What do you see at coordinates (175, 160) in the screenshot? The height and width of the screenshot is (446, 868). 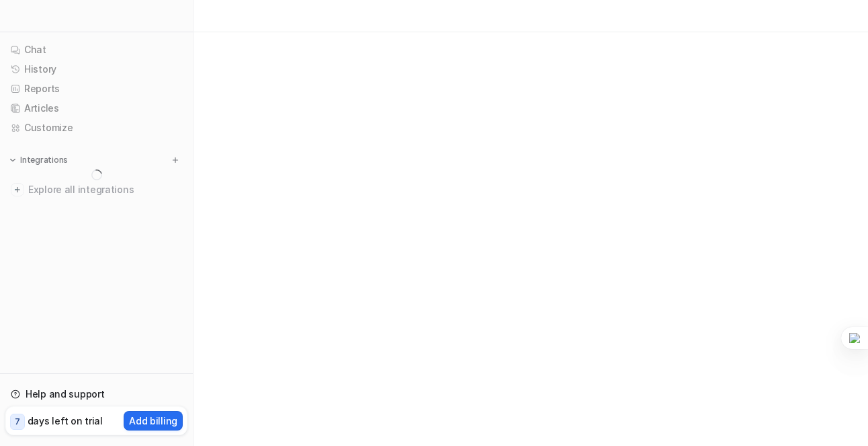 I see `img: menu_add.svg` at bounding box center [175, 160].